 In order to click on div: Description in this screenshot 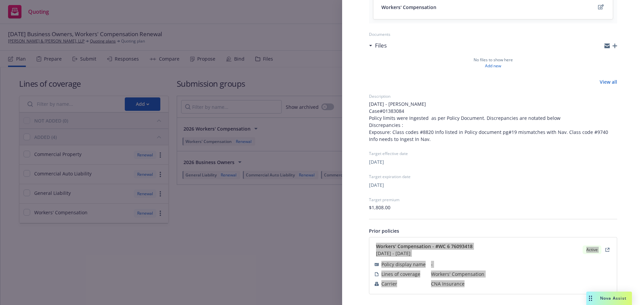, I will do `click(493, 96)`.